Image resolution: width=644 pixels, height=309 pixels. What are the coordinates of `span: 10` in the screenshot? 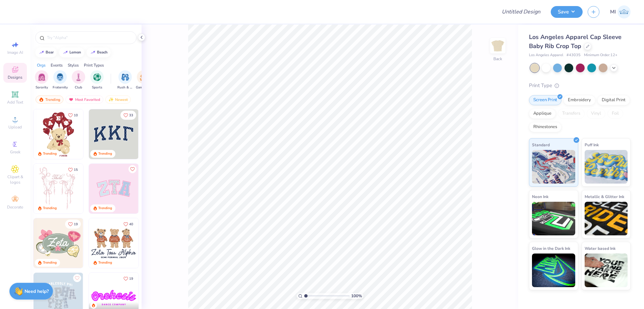 It's located at (76, 115).